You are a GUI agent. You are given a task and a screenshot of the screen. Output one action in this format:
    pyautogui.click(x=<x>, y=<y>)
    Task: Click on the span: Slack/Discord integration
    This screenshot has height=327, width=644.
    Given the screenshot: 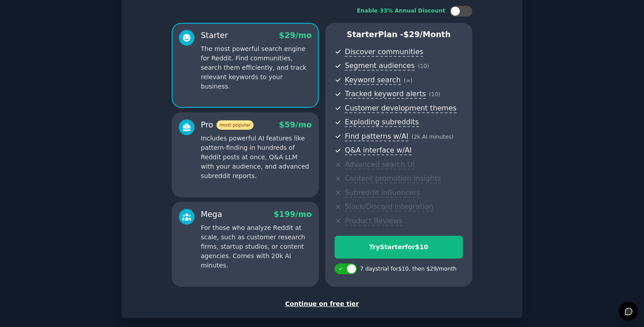 What is the action you would take?
    pyautogui.click(x=389, y=206)
    